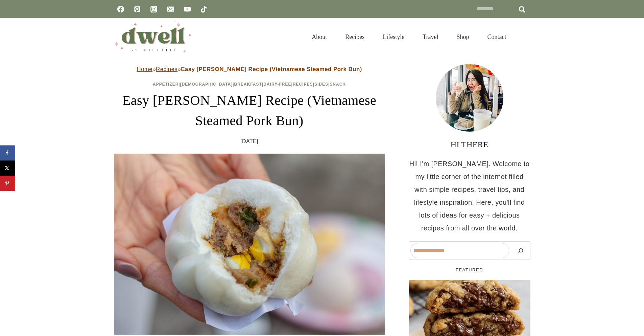 Image resolution: width=644 pixels, height=336 pixels. Describe the element at coordinates (137, 9) in the screenshot. I see `a: Pinterest` at that location.